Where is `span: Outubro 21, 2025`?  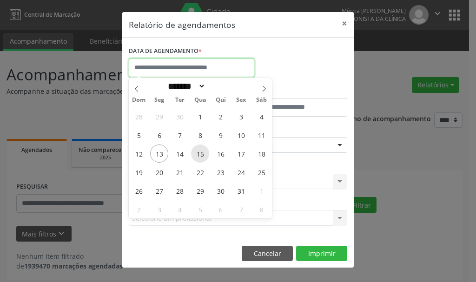 span: Outubro 21, 2025 is located at coordinates (180, 172).